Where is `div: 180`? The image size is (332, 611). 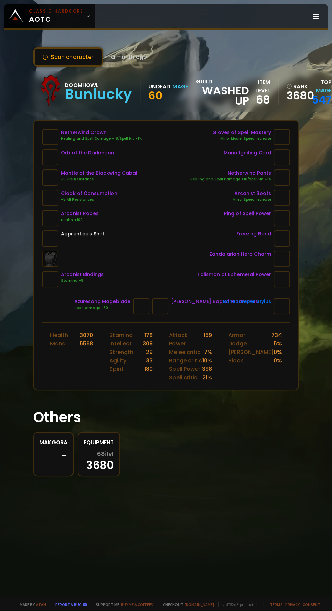 div: 180 is located at coordinates (148, 369).